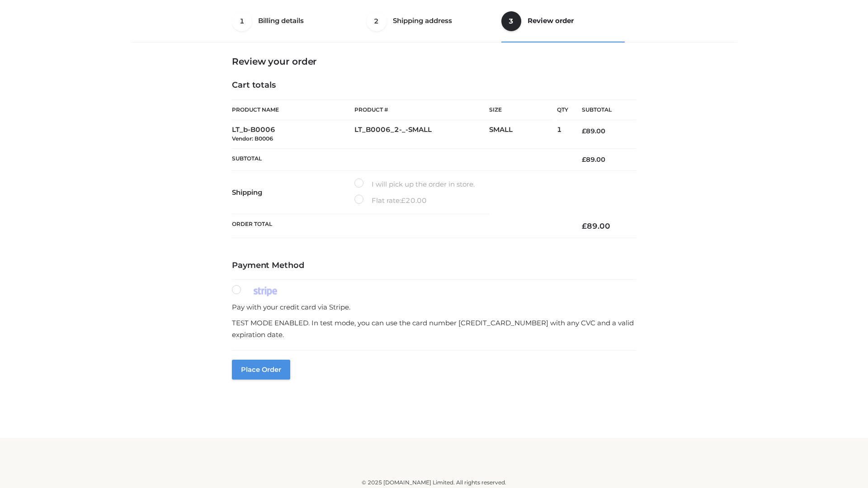  What do you see at coordinates (523, 134) in the screenshot?
I see `td: SMALL` at bounding box center [523, 134].